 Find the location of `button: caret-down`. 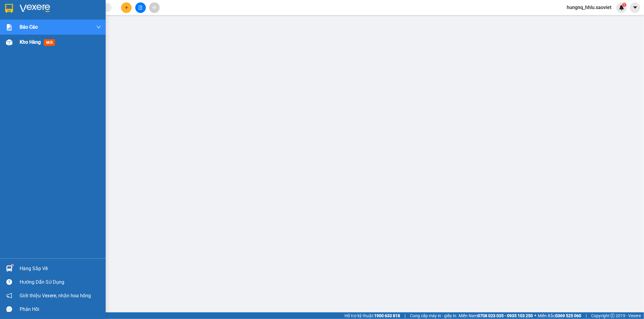

button: caret-down is located at coordinates (635, 8).